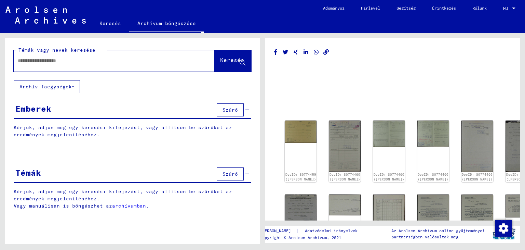  Describe the element at coordinates (333, 230) in the screenshot. I see `a: Adatvédelmi irányelvek` at that location.